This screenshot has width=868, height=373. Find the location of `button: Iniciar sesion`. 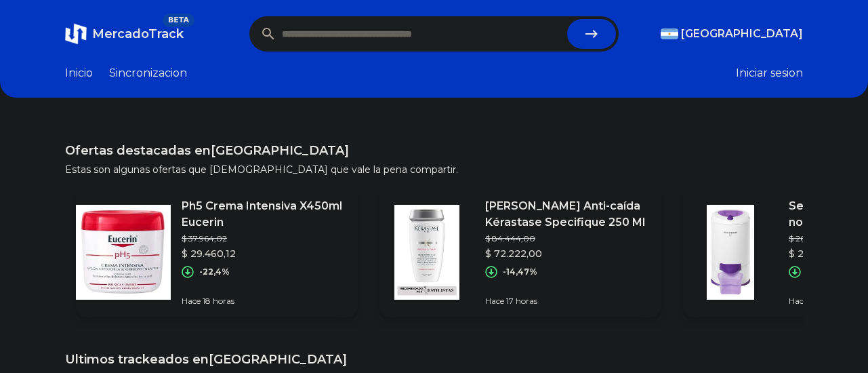

button: Iniciar sesion is located at coordinates (769, 73).